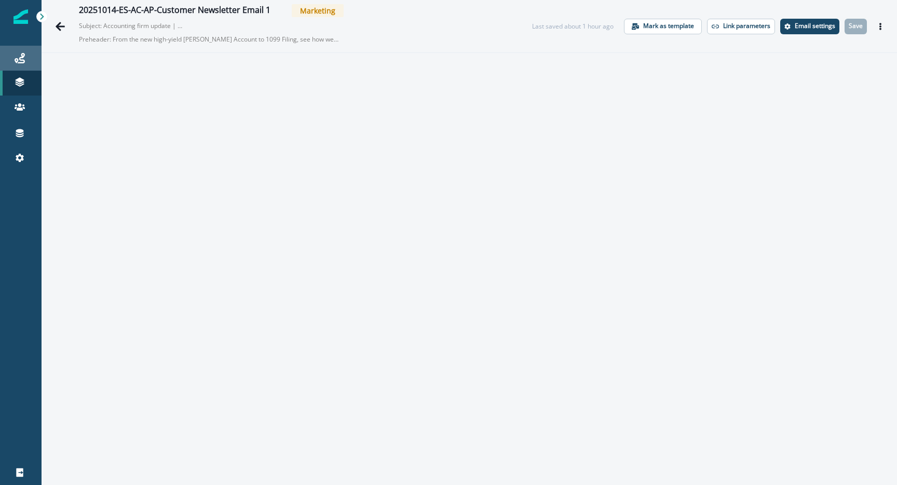 Image resolution: width=897 pixels, height=485 pixels. What do you see at coordinates (572, 26) in the screenshot?
I see `div: Last saved about 1 hour ago` at bounding box center [572, 26].